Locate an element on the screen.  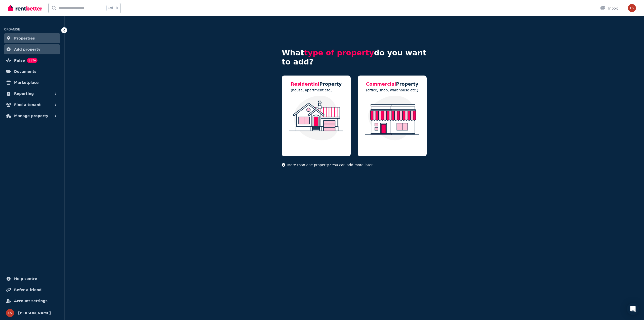
p: More than one property? You can add more later. is located at coordinates (354, 165).